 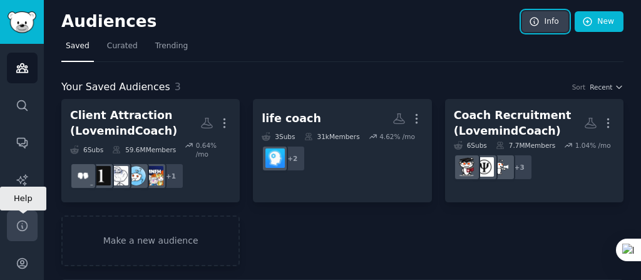 What do you see at coordinates (172, 46) in the screenshot?
I see `span: Trending` at bounding box center [172, 46].